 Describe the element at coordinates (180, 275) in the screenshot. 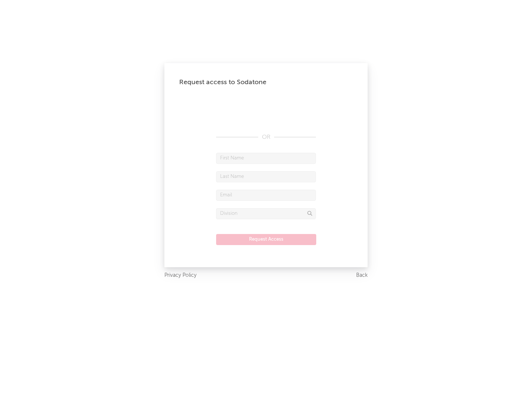

I see `a: Privacy Policy` at that location.